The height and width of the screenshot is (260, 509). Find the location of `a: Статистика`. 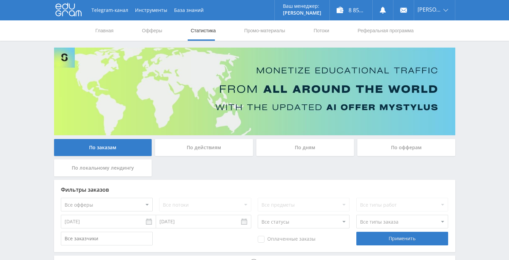

a: Статистика is located at coordinates (203, 31).